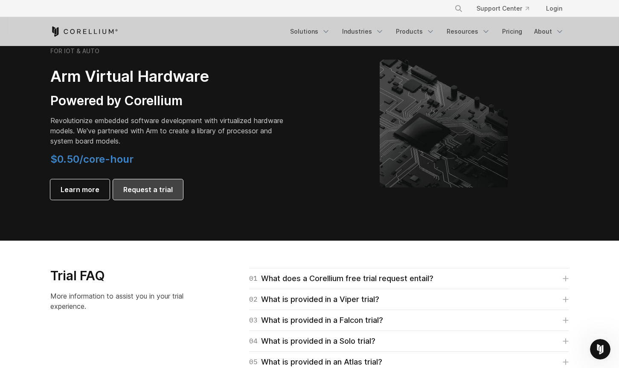 The height and width of the screenshot is (368, 619). What do you see at coordinates (80, 190) in the screenshot?
I see `a: Learn more` at bounding box center [80, 190].